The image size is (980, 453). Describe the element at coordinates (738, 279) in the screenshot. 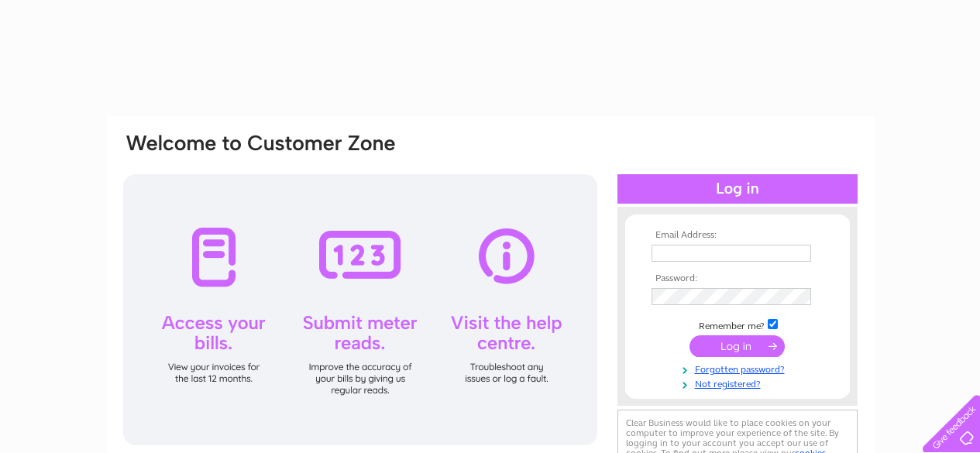

I see `th: Password:` at that location.